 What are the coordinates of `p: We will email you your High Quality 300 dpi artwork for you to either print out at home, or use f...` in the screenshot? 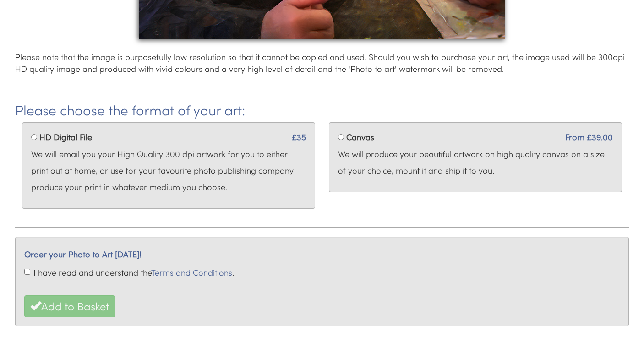 It's located at (168, 170).